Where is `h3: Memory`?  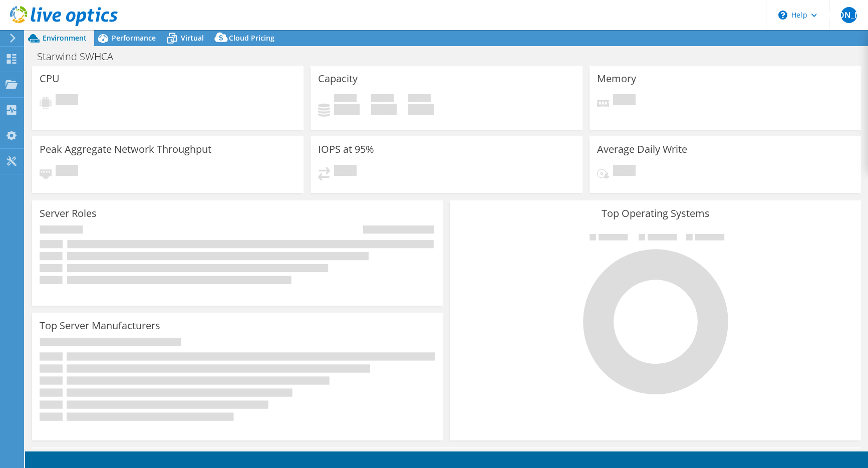
h3: Memory is located at coordinates (617, 79).